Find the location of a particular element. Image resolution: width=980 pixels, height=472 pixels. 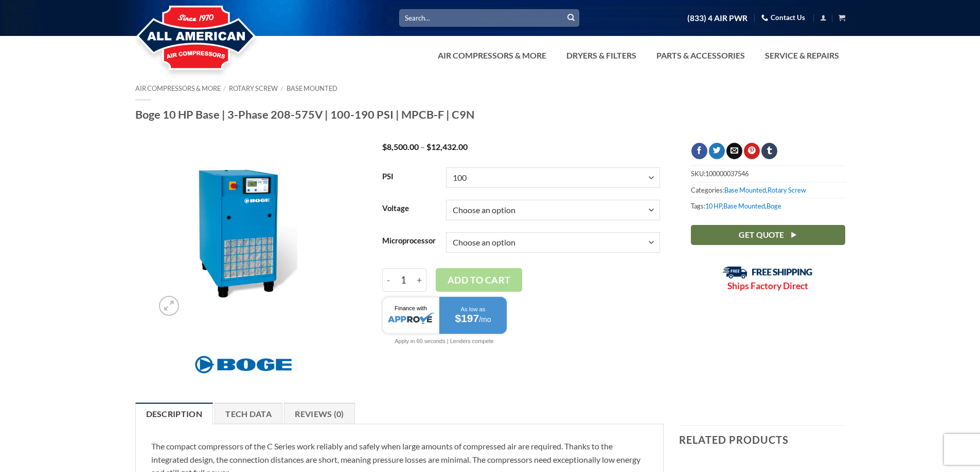

a: Boge is located at coordinates (774, 206).